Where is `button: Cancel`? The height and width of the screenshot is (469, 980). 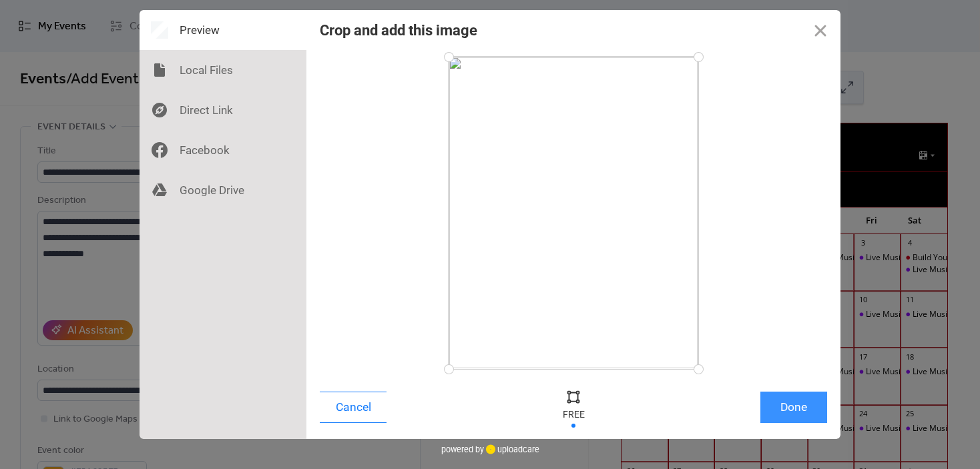 button: Cancel is located at coordinates (353, 407).